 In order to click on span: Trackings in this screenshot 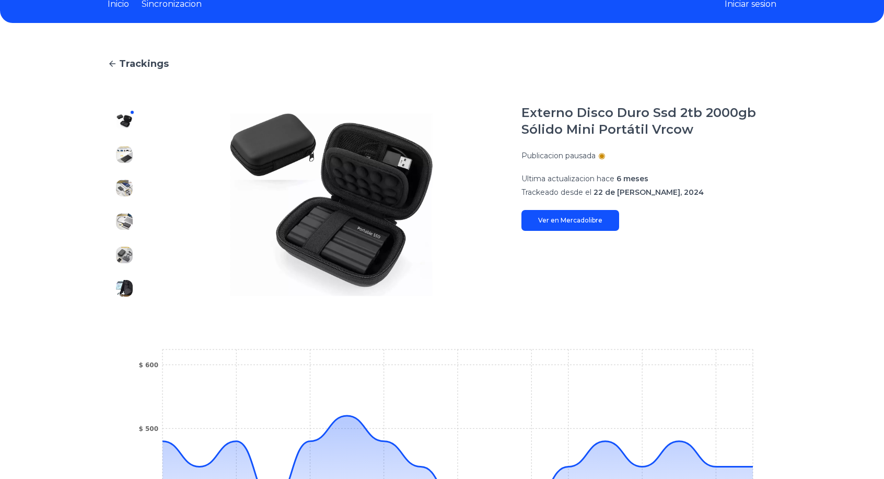, I will do `click(144, 64)`.